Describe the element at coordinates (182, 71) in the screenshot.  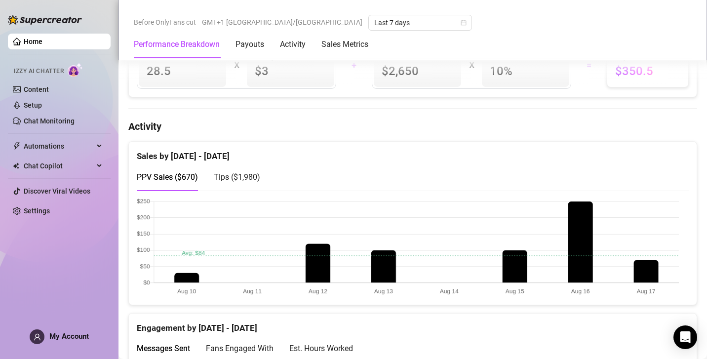
I see `span: 28.5` at that location.